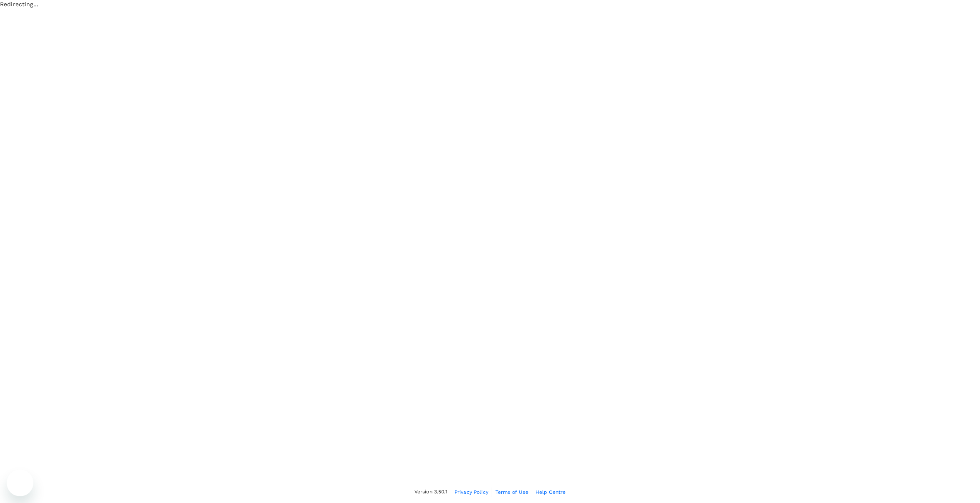 The height and width of the screenshot is (503, 980). I want to click on a: Privacy Policy, so click(471, 492).